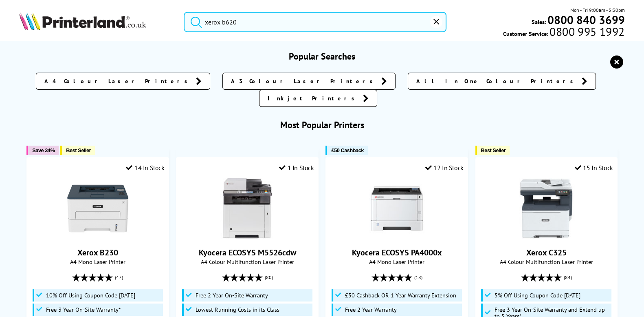 The image size is (644, 317). What do you see at coordinates (42, 150) in the screenshot?
I see `button: Save 34%` at bounding box center [42, 150].